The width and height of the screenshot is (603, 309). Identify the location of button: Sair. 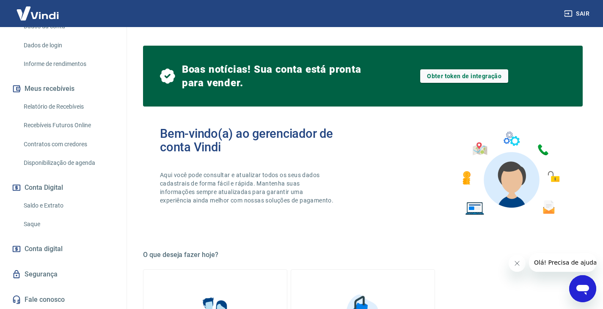
(578, 14).